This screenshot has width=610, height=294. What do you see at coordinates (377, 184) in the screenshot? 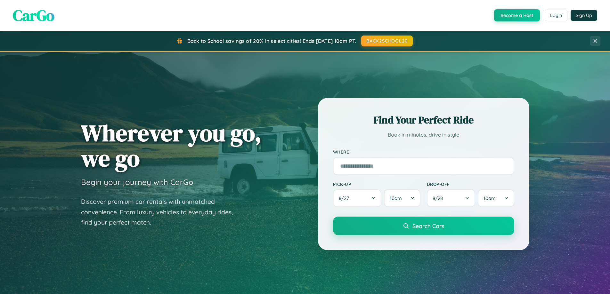
I see `label: Pick-up` at bounding box center [377, 184].